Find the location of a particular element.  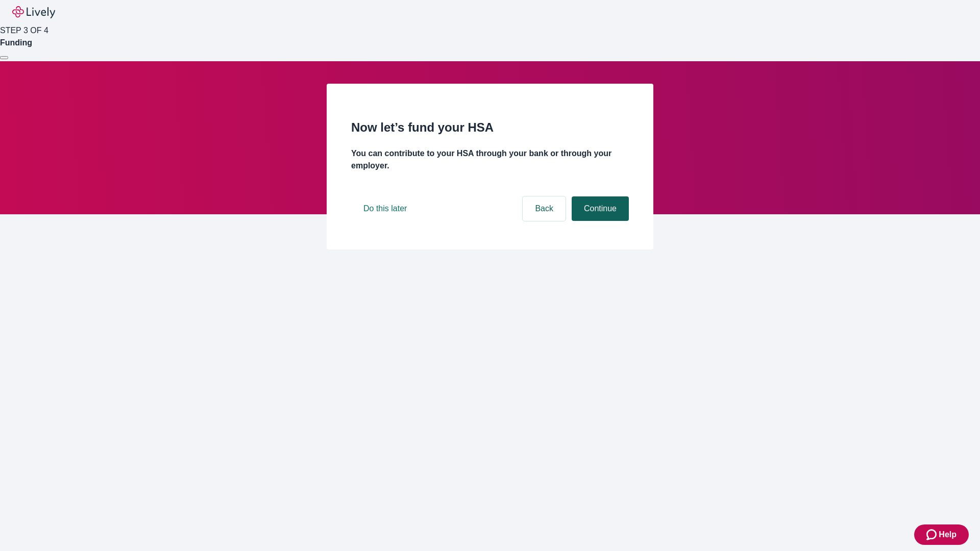

span: Help is located at coordinates (948, 535).